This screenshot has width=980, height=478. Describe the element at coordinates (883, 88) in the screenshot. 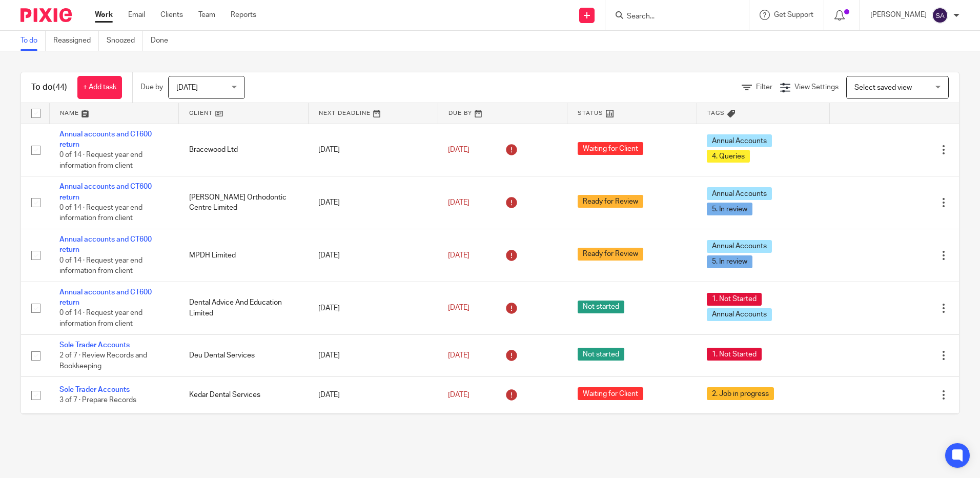

I see `span: Select saved view` at that location.